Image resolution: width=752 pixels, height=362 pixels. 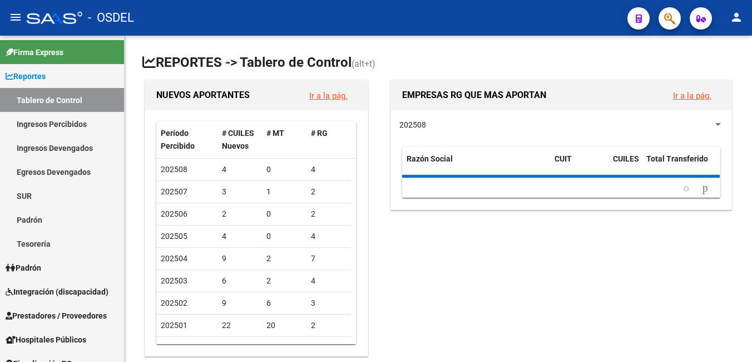 I want to click on datatable-header-cell: CUIT, so click(x=579, y=165).